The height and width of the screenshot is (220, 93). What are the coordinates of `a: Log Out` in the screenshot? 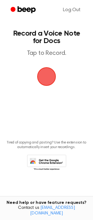 It's located at (72, 10).